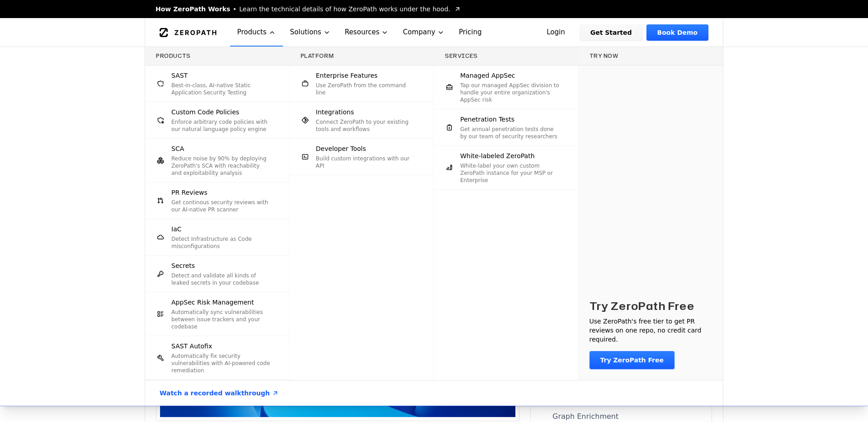 Image resolution: width=868 pixels, height=422 pixels. What do you see at coordinates (308, 9) in the screenshot?
I see `a: How ZeroPath WorksLearn the technical details of how ZeroPath works under the hood.` at bounding box center [308, 9].